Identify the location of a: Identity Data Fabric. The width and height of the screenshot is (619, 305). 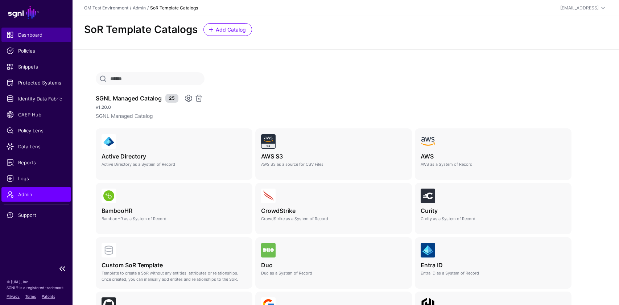
(36, 99).